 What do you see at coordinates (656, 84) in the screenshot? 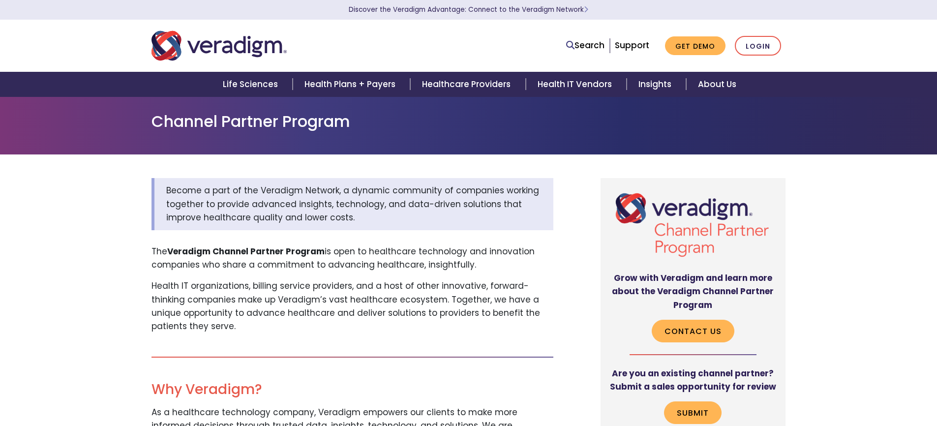
I see `a: Insights` at bounding box center [656, 84].